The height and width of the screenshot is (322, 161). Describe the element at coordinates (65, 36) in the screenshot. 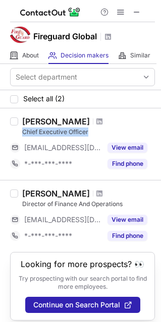

I see `h1: Fireguard Global` at that location.